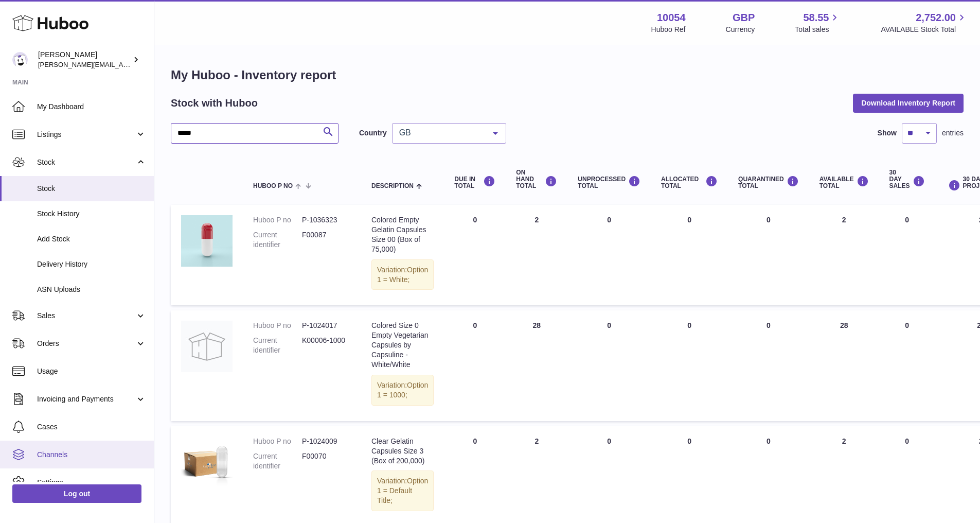 This screenshot has height=523, width=980. I want to click on dd: F00070, so click(326, 461).